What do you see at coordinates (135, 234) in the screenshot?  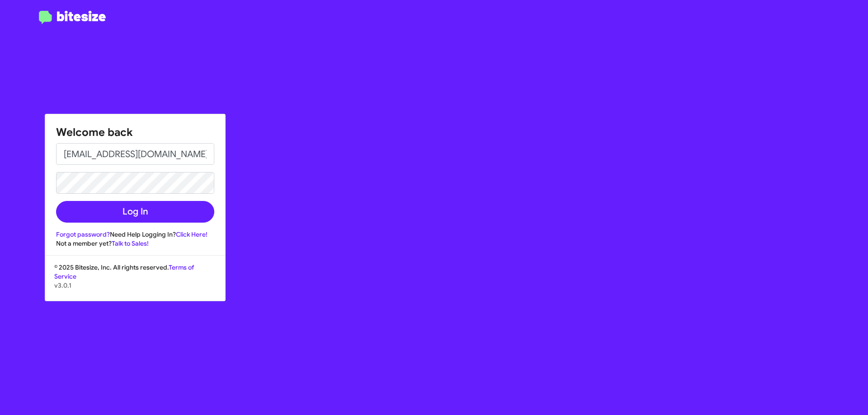 I see `div: Need Help Logging In?` at bounding box center [135, 234].